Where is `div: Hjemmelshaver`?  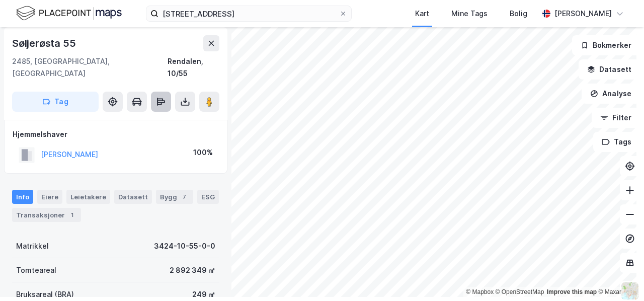 div: Hjemmelshaver is located at coordinates (115, 135).